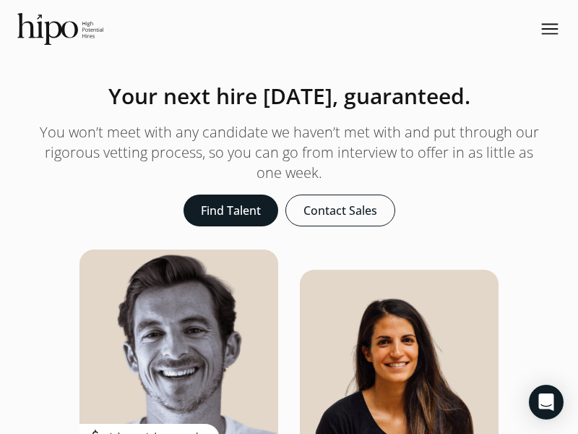 This screenshot has width=578, height=434. I want to click on a: Find Talent, so click(230, 210).